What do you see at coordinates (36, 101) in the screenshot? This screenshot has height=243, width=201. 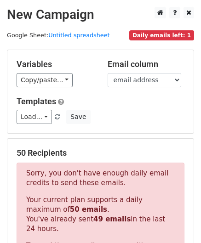 I see `a: Templates` at bounding box center [36, 101].